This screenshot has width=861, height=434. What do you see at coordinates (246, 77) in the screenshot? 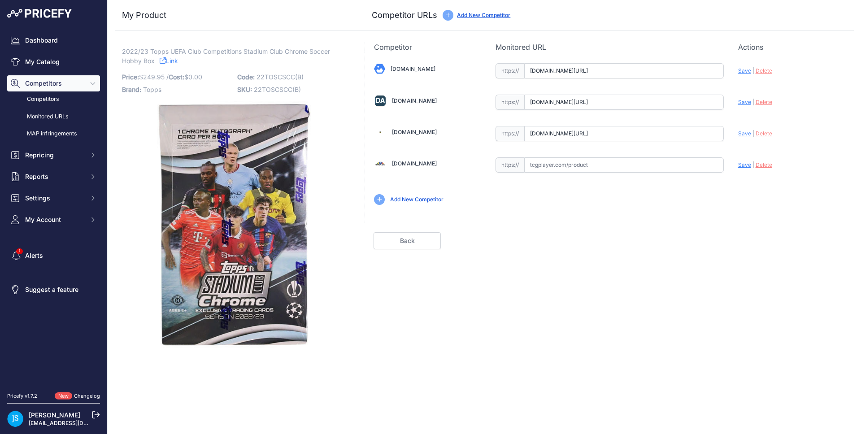
I see `span: Code:` at bounding box center [246, 77].